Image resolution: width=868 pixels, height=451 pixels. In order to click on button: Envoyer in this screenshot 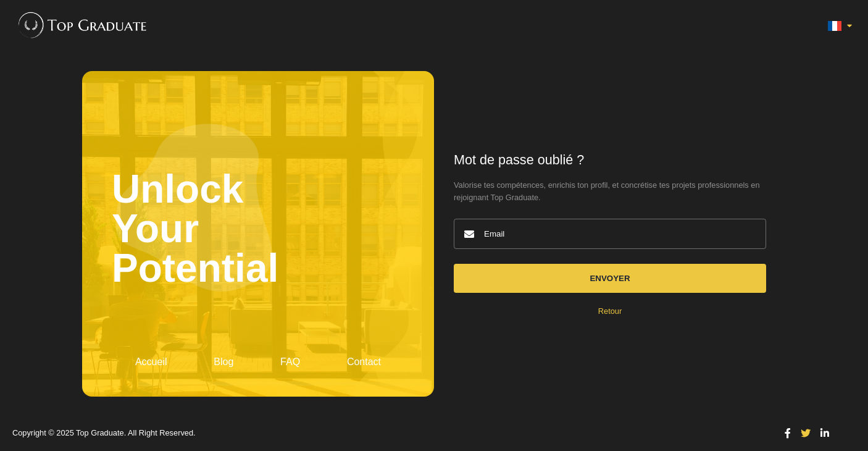, I will do `click(610, 278)`.